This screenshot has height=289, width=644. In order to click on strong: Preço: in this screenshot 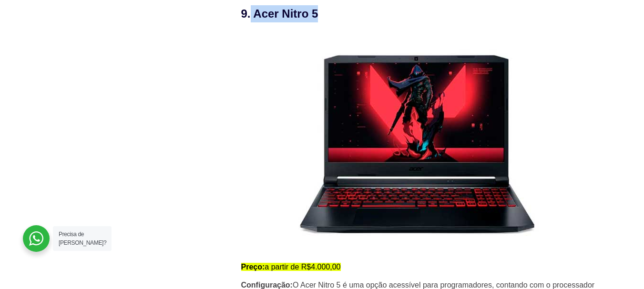, I will do `click(253, 266)`.